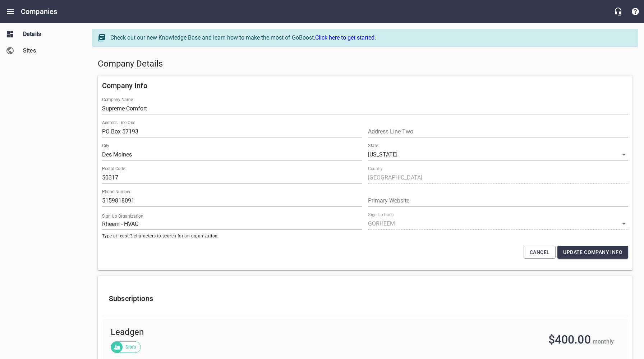 The height and width of the screenshot is (359, 644). I want to click on a: Click here to get started., so click(345, 38).